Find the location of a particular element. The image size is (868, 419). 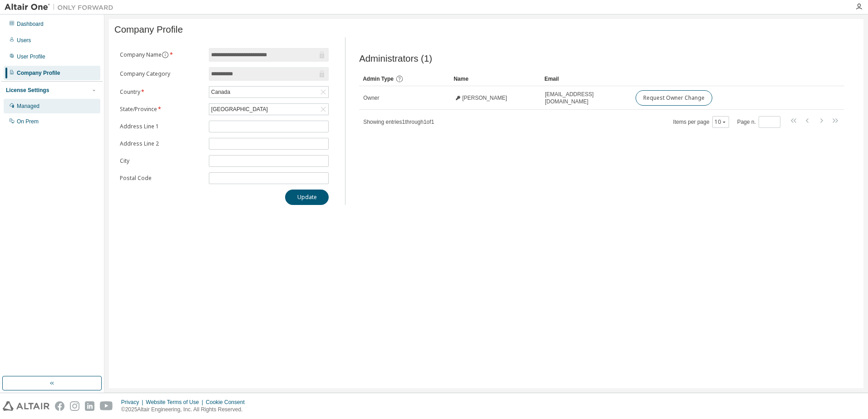

label: Company Category is located at coordinates (162, 74).